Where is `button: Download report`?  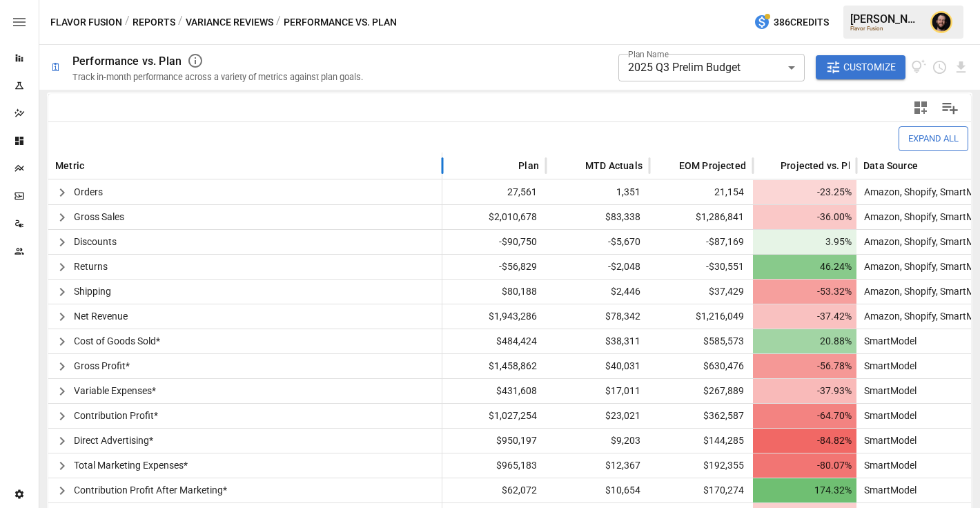 button: Download report is located at coordinates (961, 67).